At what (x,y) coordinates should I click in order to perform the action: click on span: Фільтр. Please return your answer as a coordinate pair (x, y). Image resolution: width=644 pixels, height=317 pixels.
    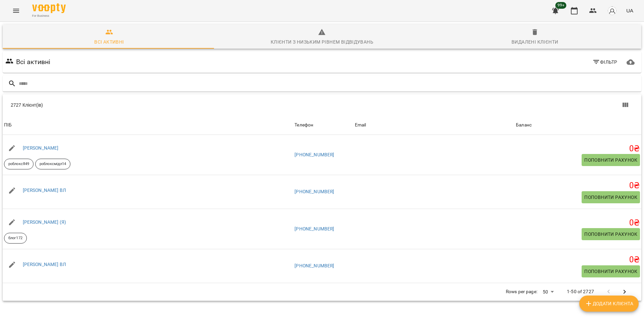
    Looking at the image, I should click on (605, 62).